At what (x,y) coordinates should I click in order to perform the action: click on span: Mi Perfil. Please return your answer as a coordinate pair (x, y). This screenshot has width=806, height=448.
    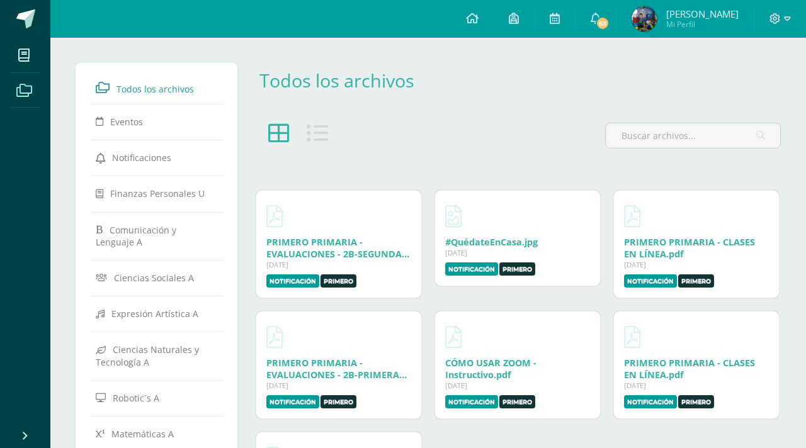
    Looking at the image, I should click on (702, 24).